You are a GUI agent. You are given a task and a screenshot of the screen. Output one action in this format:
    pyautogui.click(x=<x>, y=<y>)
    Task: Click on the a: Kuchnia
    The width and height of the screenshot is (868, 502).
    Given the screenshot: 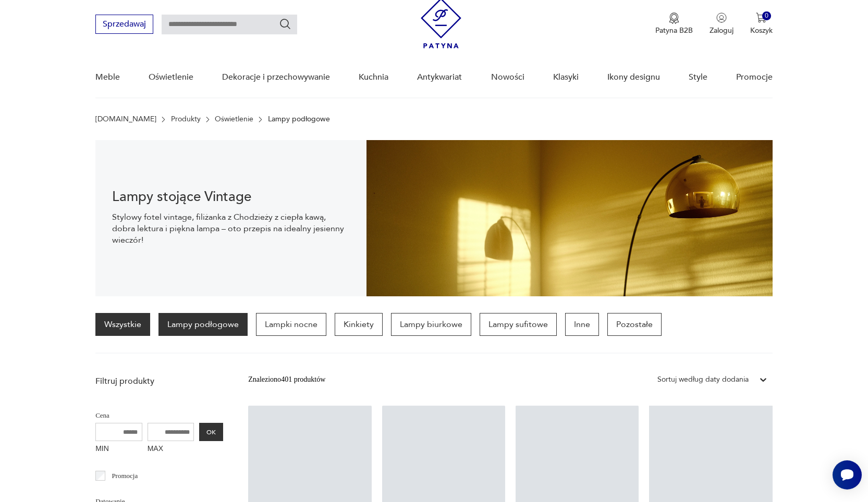 What is the action you would take?
    pyautogui.click(x=374, y=77)
    